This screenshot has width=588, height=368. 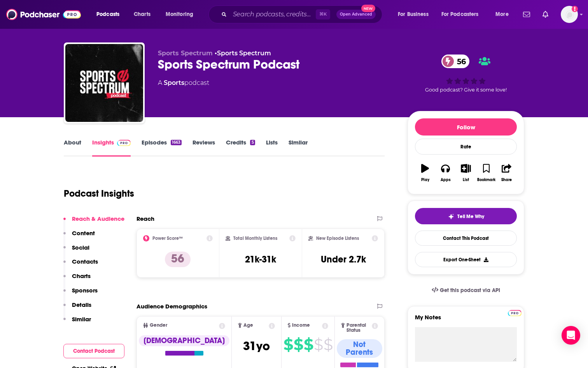 I want to click on button: Content, so click(x=79, y=236).